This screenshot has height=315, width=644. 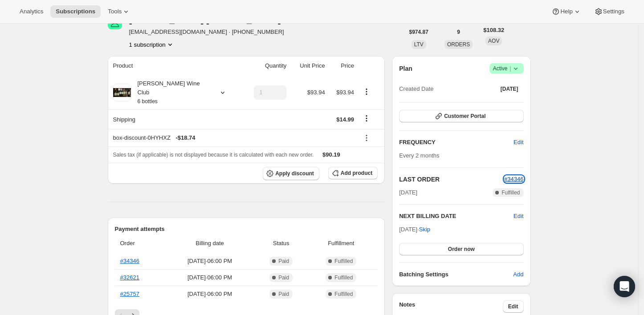 What do you see at coordinates (75, 12) in the screenshot?
I see `span: Subscriptions` at bounding box center [75, 12].